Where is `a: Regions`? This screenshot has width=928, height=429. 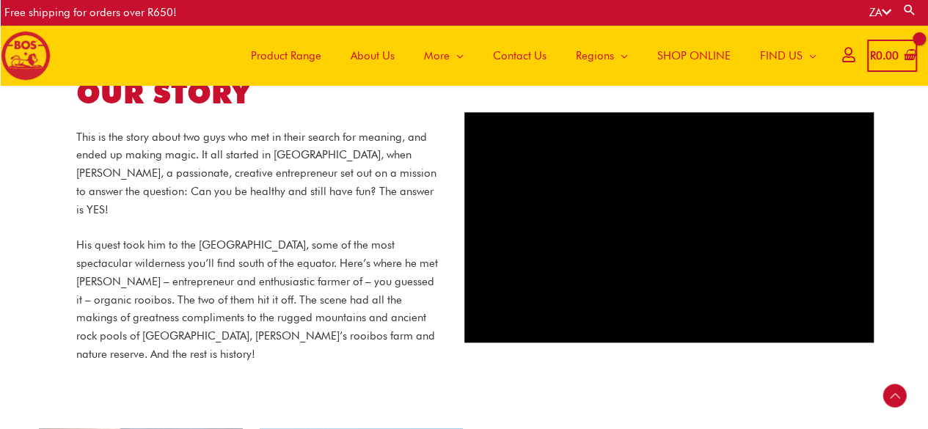 a: Regions is located at coordinates (601, 55).